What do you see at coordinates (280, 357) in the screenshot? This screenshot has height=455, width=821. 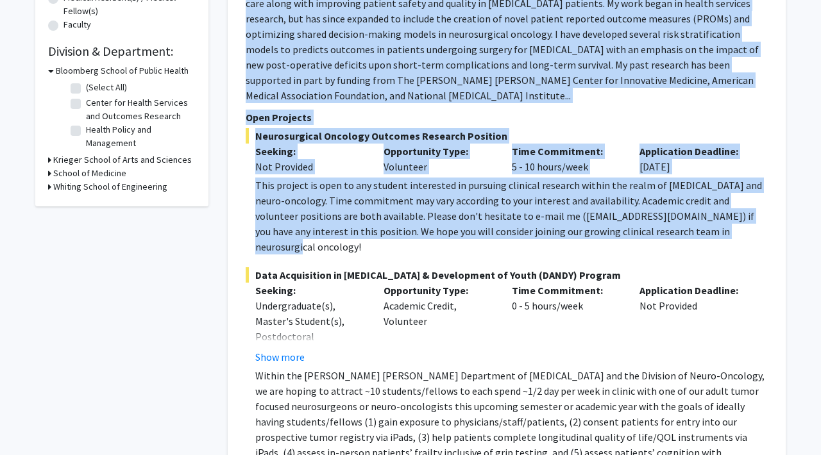 I see `button: Show more` at bounding box center [280, 357].